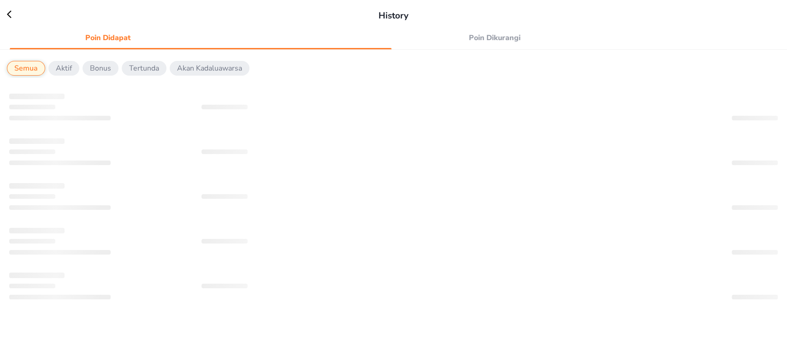 The height and width of the screenshot is (339, 787). What do you see at coordinates (64, 68) in the screenshot?
I see `p: Aktif` at bounding box center [64, 68].